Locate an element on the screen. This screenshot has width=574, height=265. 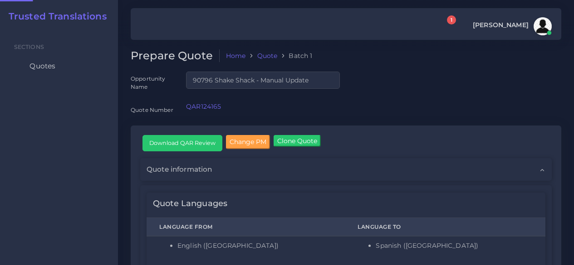
a: Quote is located at coordinates (267, 56).